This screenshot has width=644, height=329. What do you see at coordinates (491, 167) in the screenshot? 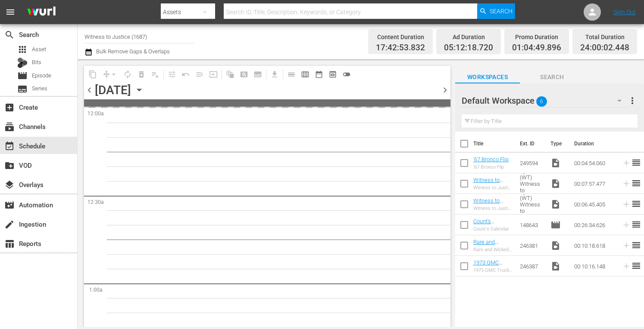
I see `div: '67 Bronco Flip` at bounding box center [491, 167].